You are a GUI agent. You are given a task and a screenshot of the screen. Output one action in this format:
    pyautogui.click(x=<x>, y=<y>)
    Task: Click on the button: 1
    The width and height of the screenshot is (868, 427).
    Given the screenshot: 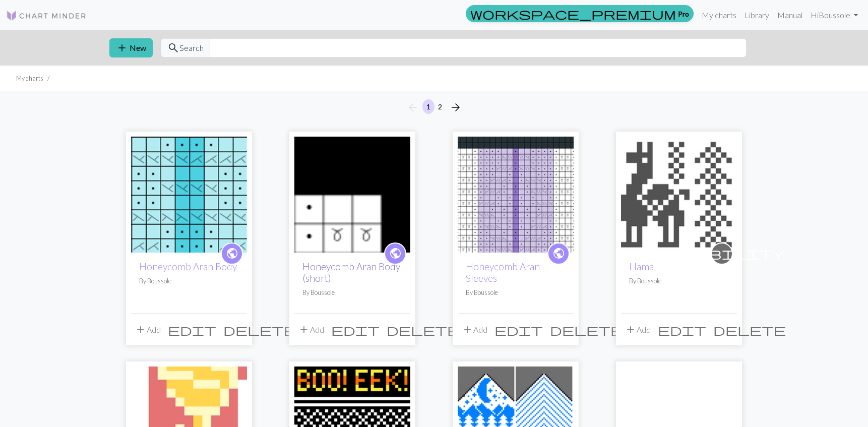 What is the action you would take?
    pyautogui.click(x=429, y=106)
    